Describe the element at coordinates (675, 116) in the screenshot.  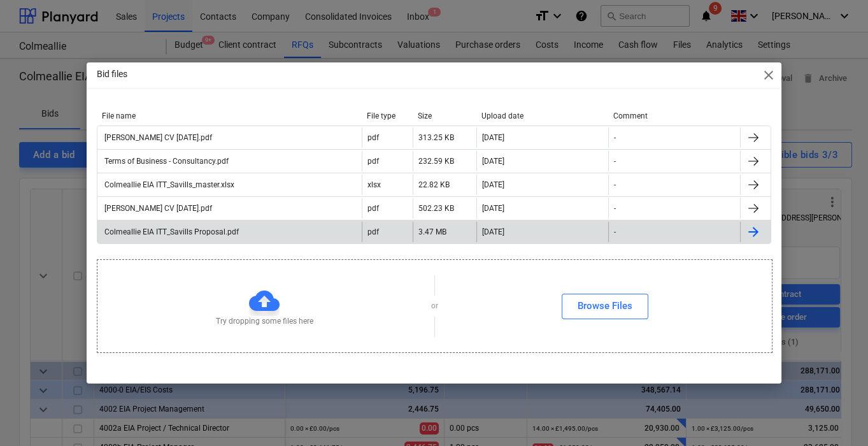
I see `div: Comment` at that location.